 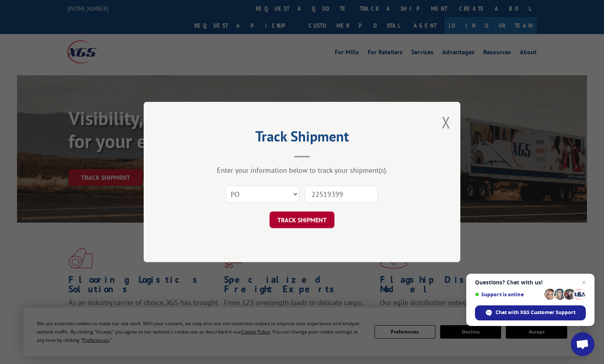 What do you see at coordinates (584, 282) in the screenshot?
I see `span: Close chat` at bounding box center [584, 282].